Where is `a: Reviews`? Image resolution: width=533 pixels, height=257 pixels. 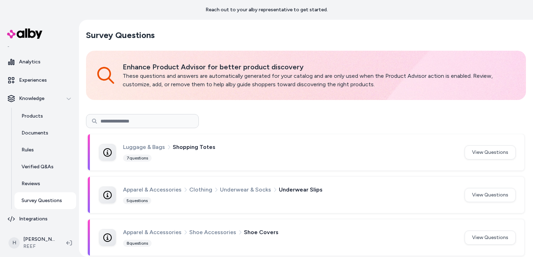 a: Reviews is located at coordinates (45, 184).